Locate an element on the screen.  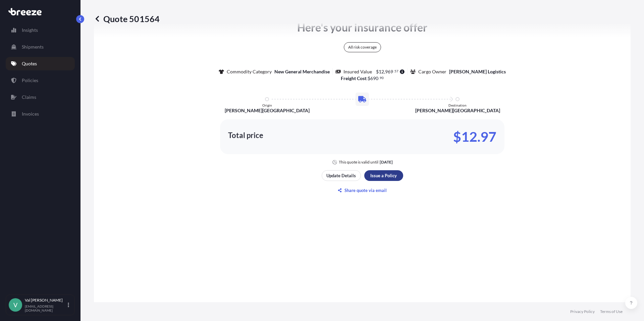
button: Update Details is located at coordinates (341, 176).